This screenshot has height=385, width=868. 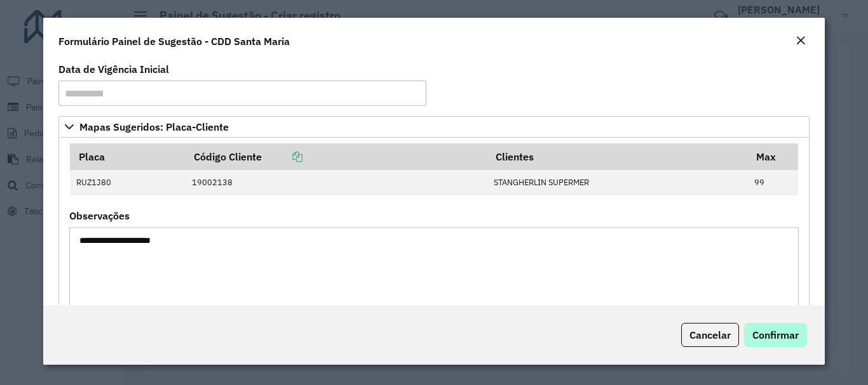 I want to click on span: Cancelar, so click(x=710, y=335).